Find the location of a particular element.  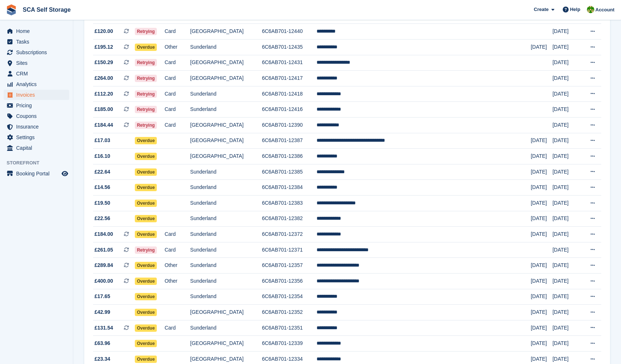

td: 6C6AB701-12416 is located at coordinates (290, 109).